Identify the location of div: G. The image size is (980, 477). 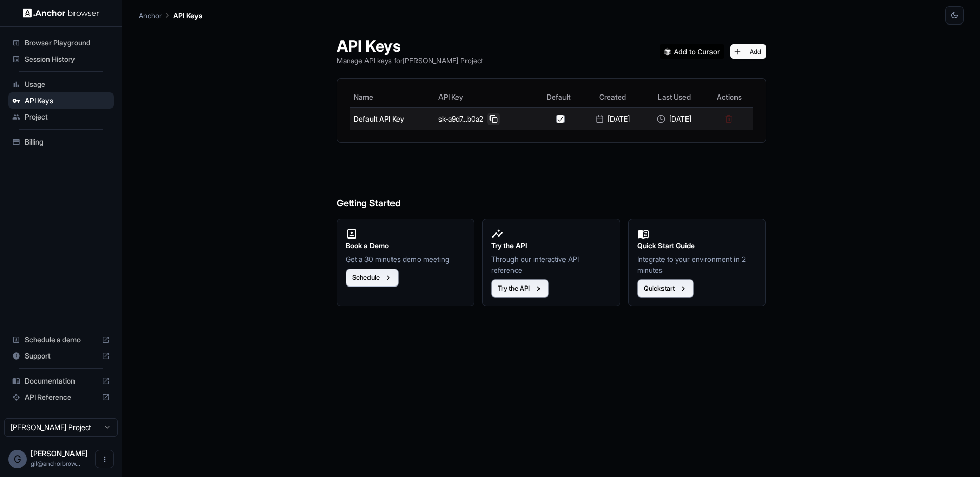
(18, 459).